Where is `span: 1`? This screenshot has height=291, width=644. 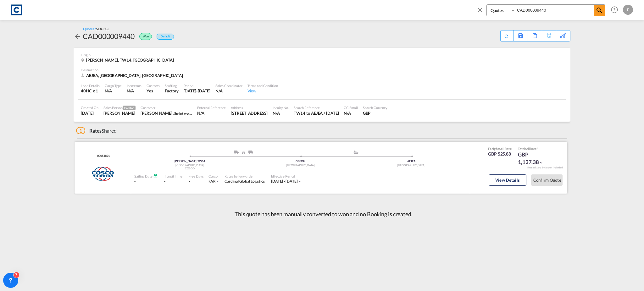 span: 1 is located at coordinates (81, 131).